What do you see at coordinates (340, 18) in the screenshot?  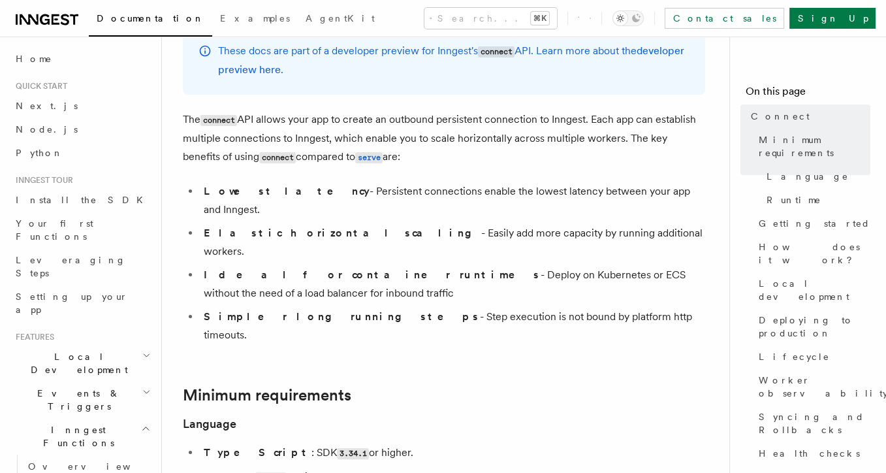 I see `span: AgentKit` at bounding box center [340, 18].